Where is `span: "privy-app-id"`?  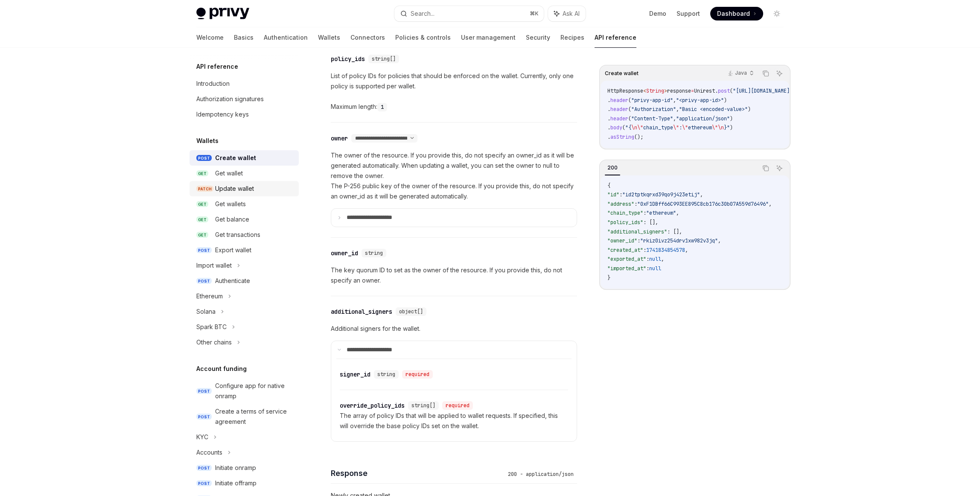 span: "privy-app-id" is located at coordinates (652, 100).